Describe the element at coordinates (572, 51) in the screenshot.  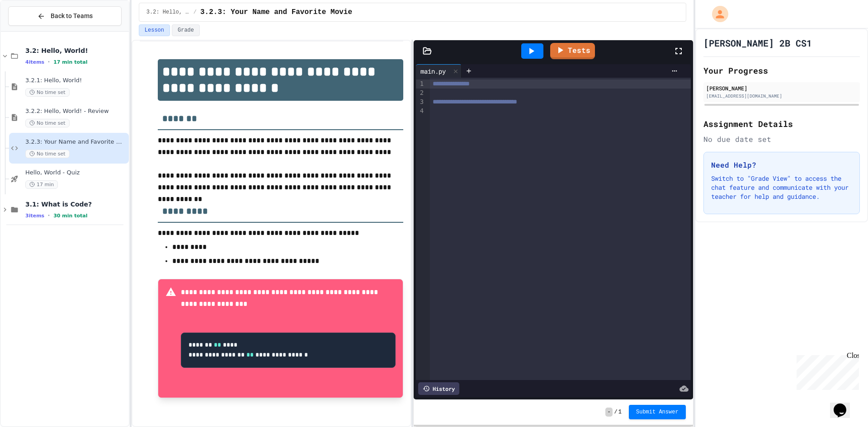
I see `a: Tests` at that location.